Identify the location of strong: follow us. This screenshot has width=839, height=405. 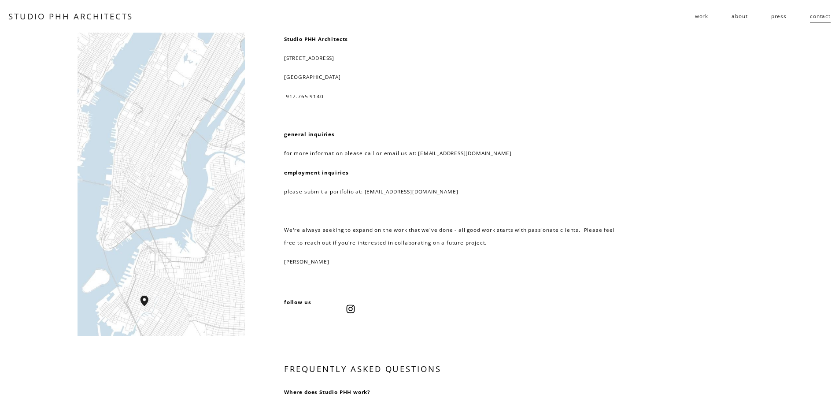
(297, 302).